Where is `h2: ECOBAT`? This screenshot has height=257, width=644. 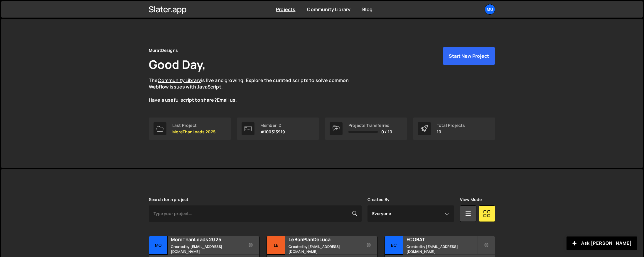 h2: ECOBAT is located at coordinates (442, 240).